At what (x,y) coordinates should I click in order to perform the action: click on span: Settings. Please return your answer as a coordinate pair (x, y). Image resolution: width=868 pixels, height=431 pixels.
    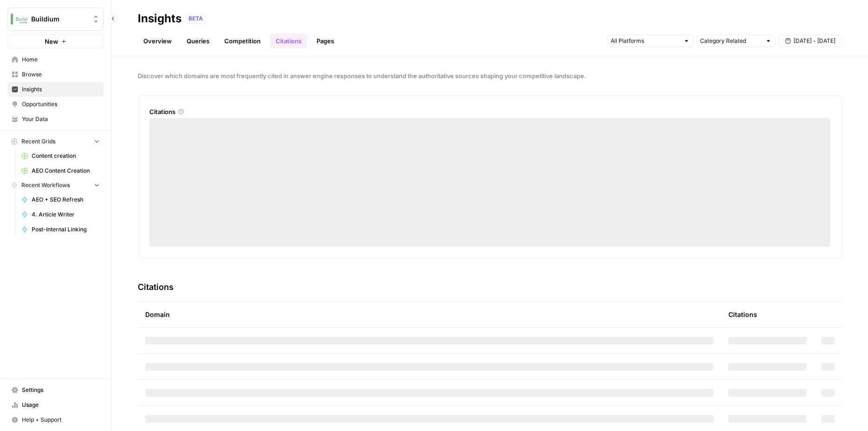
    Looking at the image, I should click on (61, 390).